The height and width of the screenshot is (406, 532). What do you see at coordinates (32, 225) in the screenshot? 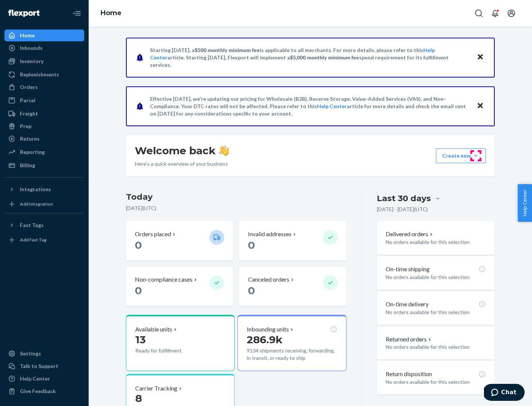
I see `div: Fast Tags` at bounding box center [32, 225].